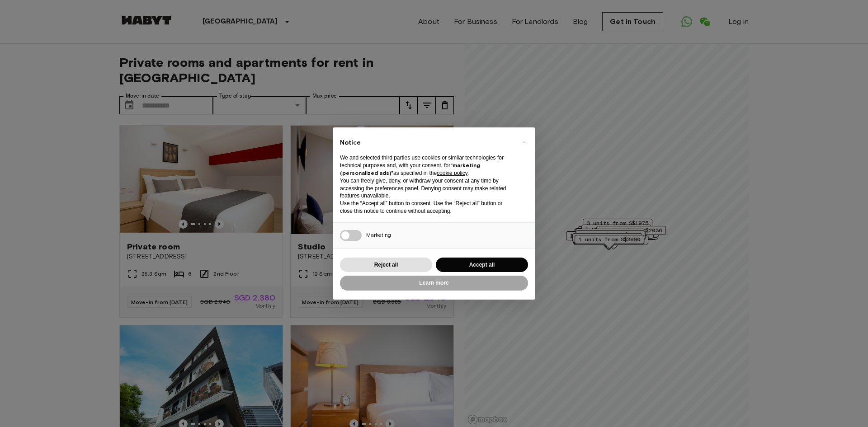  Describe the element at coordinates (426, 143) in the screenshot. I see `h2: Notice` at that location.